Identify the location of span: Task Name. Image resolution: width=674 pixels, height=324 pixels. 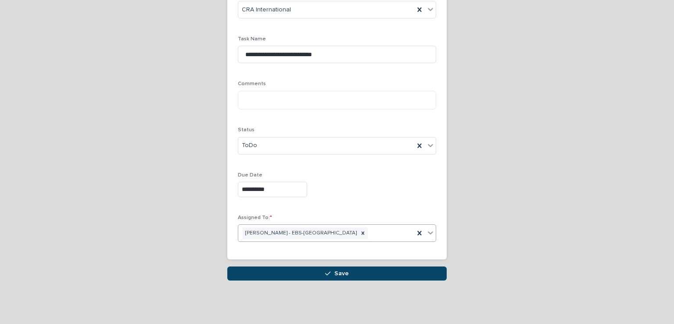
(252, 39).